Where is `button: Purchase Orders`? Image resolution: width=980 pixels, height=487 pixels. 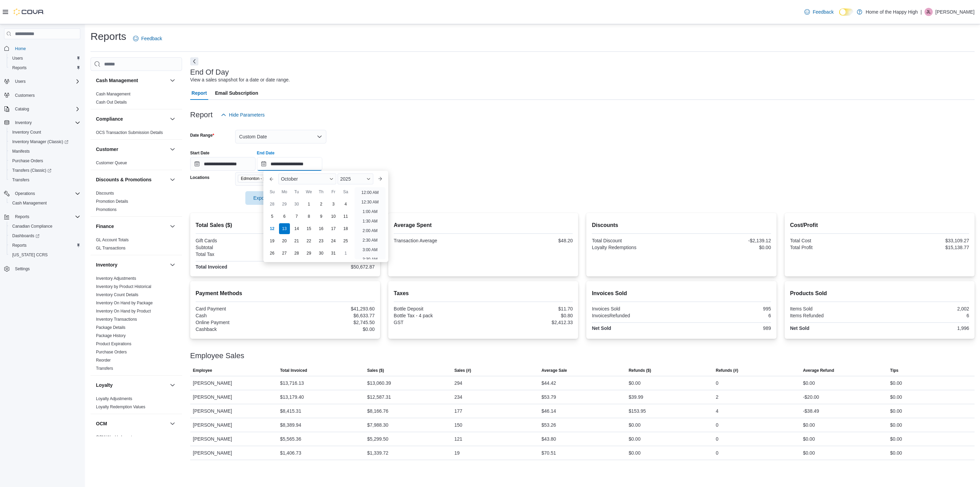
button: Purchase Orders is located at coordinates (45, 161).